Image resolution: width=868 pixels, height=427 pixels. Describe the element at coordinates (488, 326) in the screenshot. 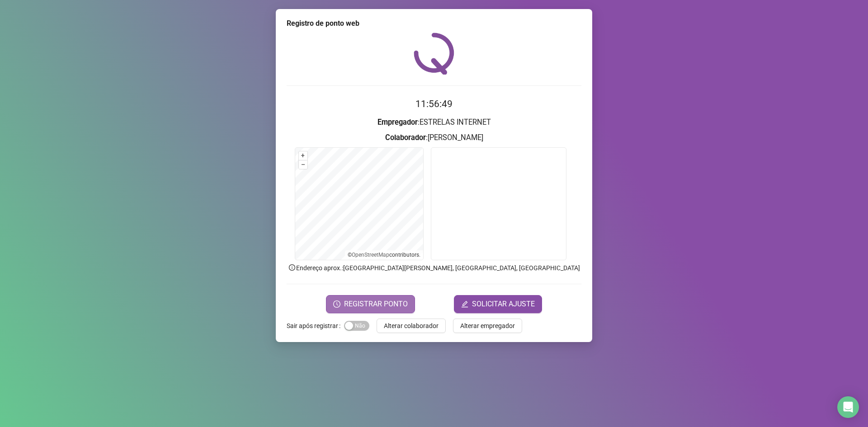

I see `span: Alterar empregador` at that location.